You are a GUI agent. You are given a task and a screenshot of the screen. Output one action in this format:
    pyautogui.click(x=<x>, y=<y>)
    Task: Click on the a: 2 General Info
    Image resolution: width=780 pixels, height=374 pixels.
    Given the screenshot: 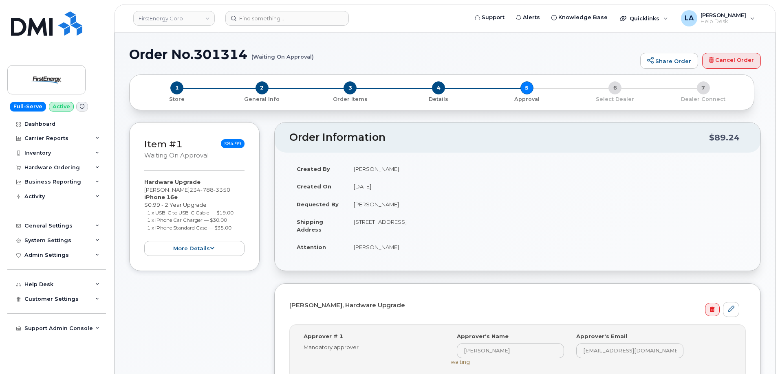 What is the action you would take?
    pyautogui.click(x=262, y=99)
    